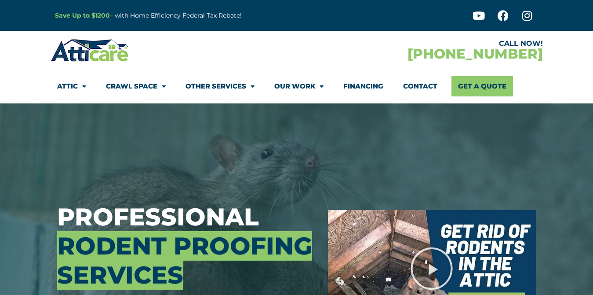 The height and width of the screenshot is (295, 593). Describe the element at coordinates (482, 86) in the screenshot. I see `a: Get A Quote` at that location.